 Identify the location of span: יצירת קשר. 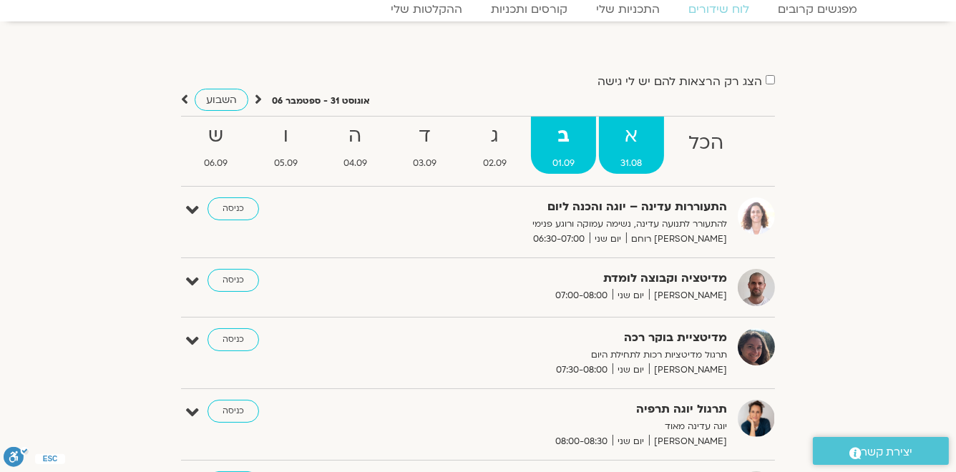
(888, 452).